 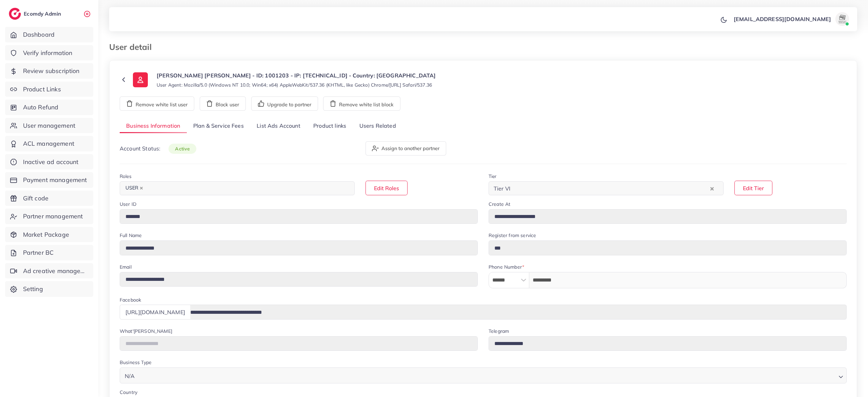 I want to click on img: ic-user-info.36bf1079.svg, so click(x=141, y=80).